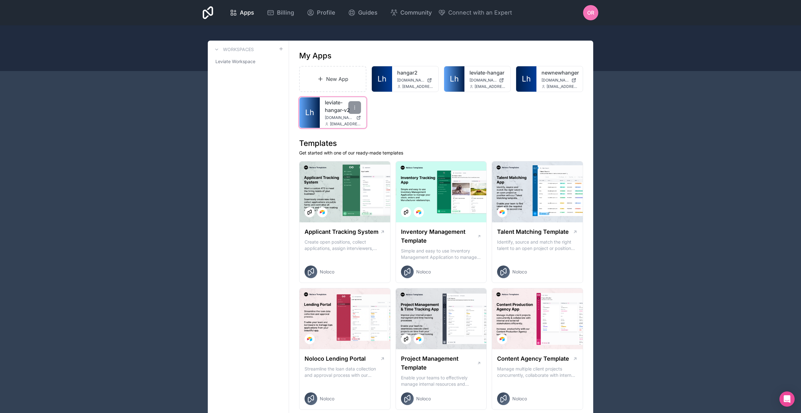 The width and height of the screenshot is (801, 413). I want to click on a: Community, so click(411, 13).